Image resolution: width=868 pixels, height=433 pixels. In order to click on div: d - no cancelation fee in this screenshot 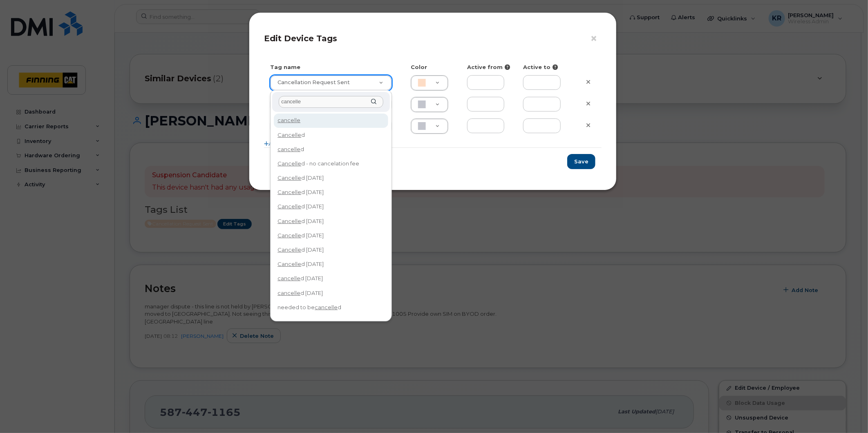, I will do `click(331, 163)`.